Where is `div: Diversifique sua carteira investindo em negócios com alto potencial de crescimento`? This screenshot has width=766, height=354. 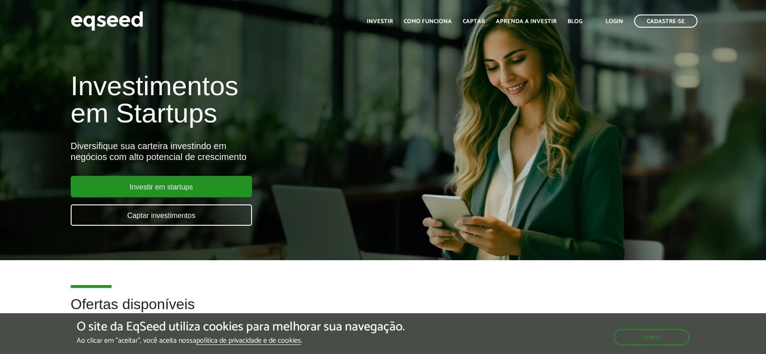
div: Diversifique sua carteira investindo em negócios com alto potencial de crescimento is located at coordinates (255, 151).